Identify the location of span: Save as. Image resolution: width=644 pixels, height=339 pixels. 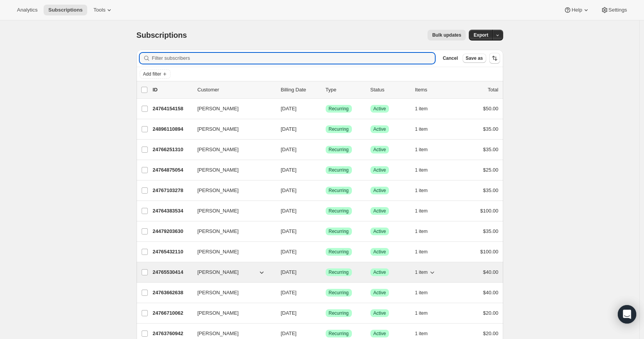
(474, 58).